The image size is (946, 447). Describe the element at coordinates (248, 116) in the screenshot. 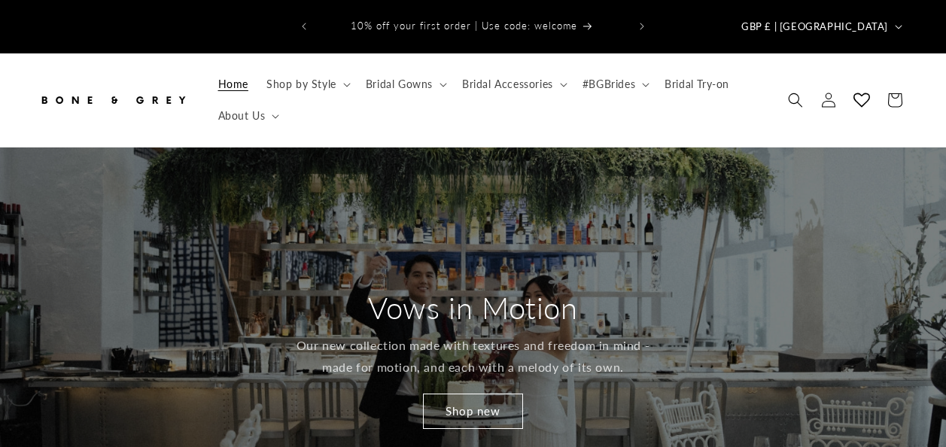

I see `summary: About Us` at that location.